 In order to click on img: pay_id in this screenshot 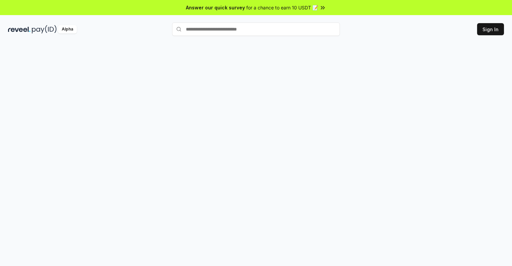, I will do `click(44, 29)`.